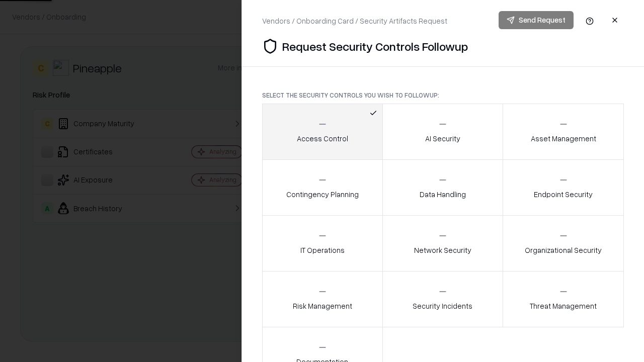 The width and height of the screenshot is (644, 362). I want to click on button: Security Incidents, so click(442, 299).